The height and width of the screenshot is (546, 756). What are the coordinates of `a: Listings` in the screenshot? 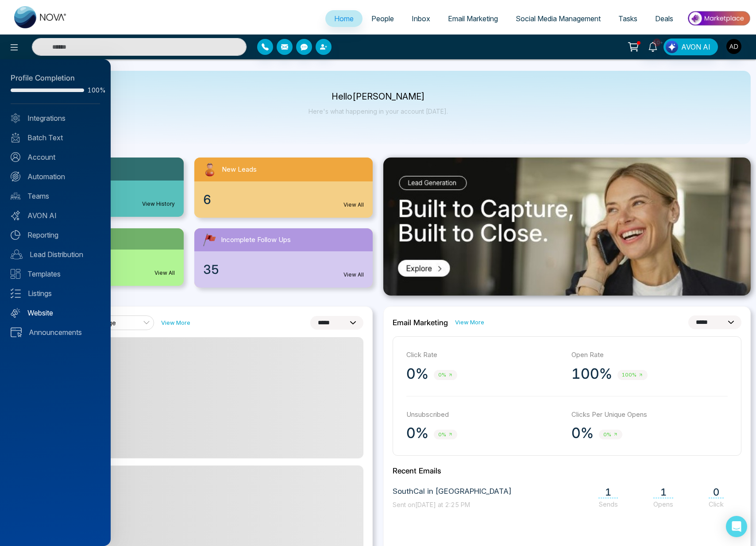 It's located at (56, 294).